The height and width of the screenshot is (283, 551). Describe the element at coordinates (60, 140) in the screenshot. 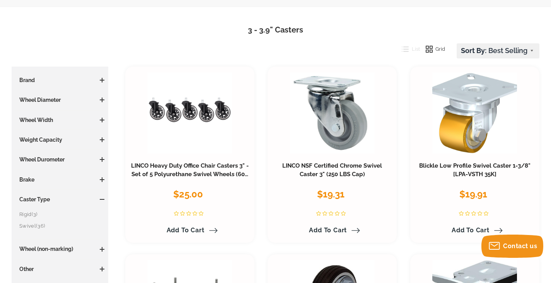

I see `h3: Weight Capacity` at that location.